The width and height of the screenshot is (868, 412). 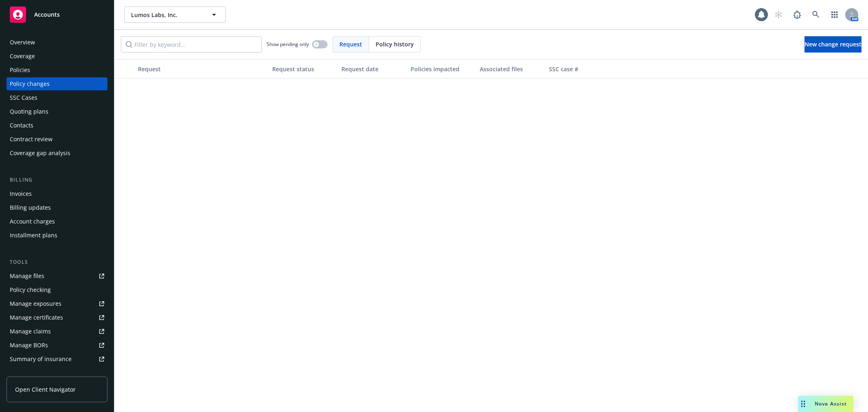 What do you see at coordinates (57, 139) in the screenshot?
I see `a: Contract review` at bounding box center [57, 139].